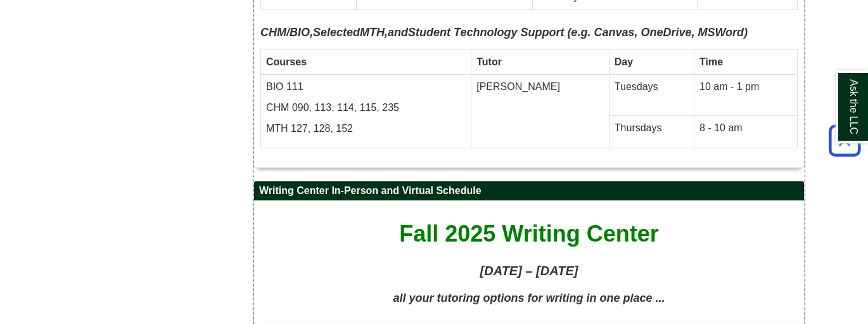  I want to click on p: MTH 127, 128, 152, so click(365, 128).